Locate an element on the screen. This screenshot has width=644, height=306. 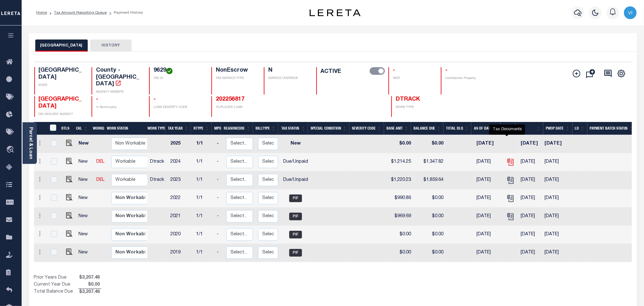
td: 2020 is located at coordinates (181, 234).